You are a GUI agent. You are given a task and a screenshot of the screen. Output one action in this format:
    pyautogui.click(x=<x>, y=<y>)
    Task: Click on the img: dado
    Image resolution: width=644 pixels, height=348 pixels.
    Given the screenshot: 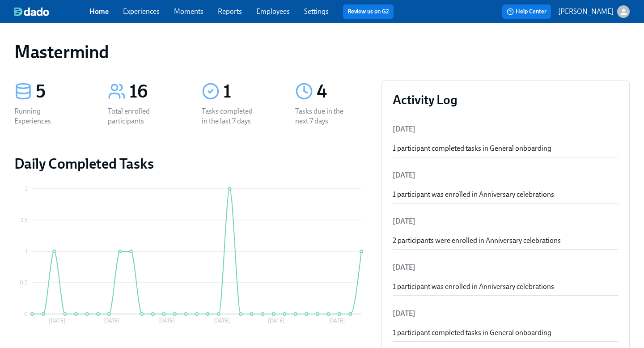 What is the action you would take?
    pyautogui.click(x=32, y=11)
    